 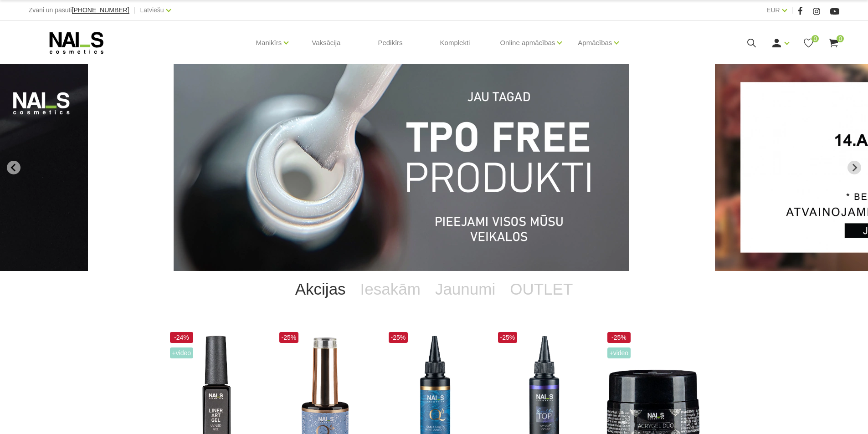 I want to click on a: Apmācības, so click(x=595, y=43).